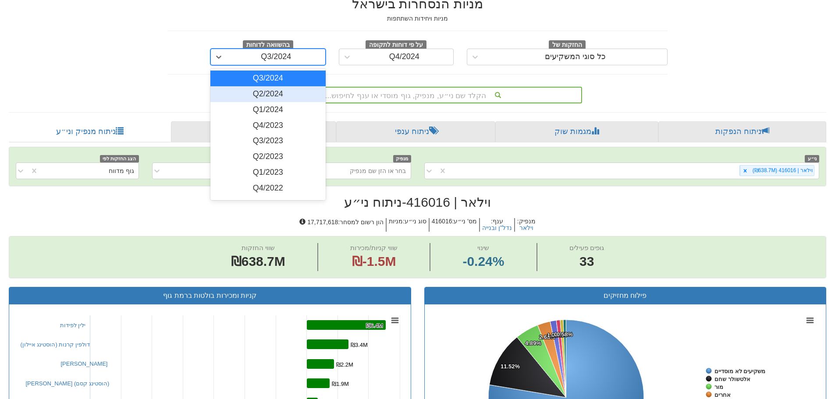 The height and width of the screenshot is (399, 835). I want to click on div: נדל"ן ובנייה, so click(497, 228).